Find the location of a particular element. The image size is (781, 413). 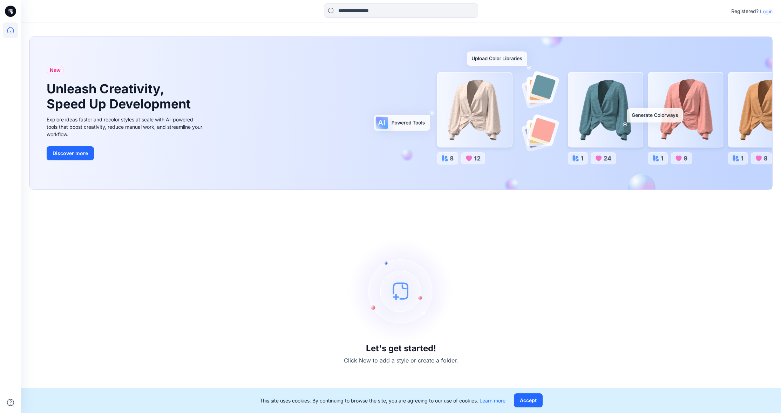

p: Login is located at coordinates (766, 11).